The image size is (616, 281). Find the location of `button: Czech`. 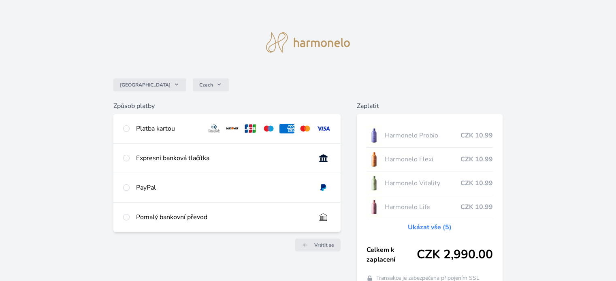

button: Czech is located at coordinates (210, 85).